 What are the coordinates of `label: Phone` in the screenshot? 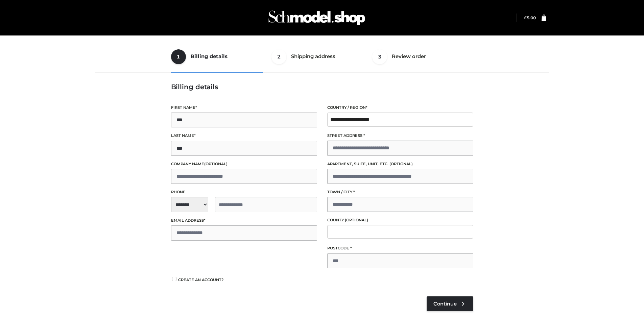 It's located at (244, 193).